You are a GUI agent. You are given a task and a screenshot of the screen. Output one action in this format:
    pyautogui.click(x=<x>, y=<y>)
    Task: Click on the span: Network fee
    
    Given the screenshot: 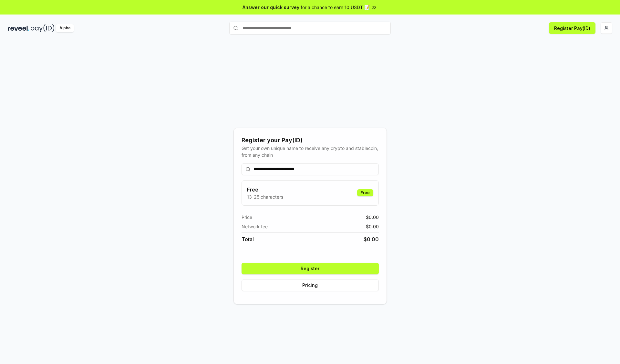 What is the action you would take?
    pyautogui.click(x=255, y=226)
    